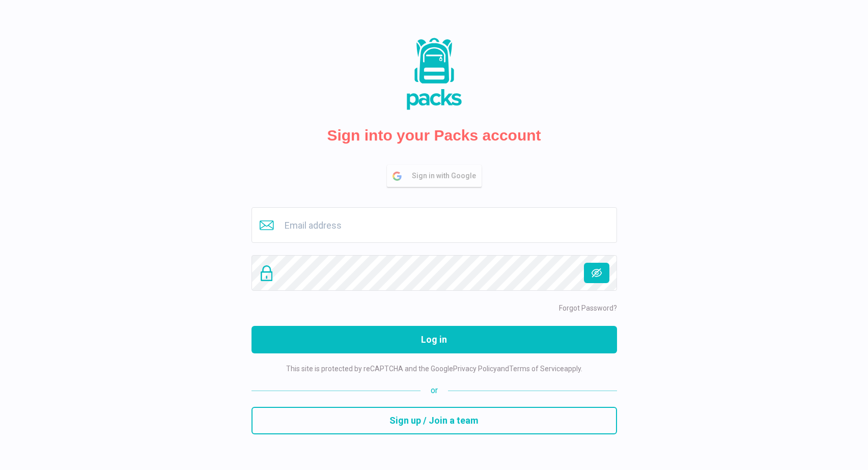 The height and width of the screenshot is (470, 868). Describe the element at coordinates (434, 176) in the screenshot. I see `button: Sign in with Google` at that location.